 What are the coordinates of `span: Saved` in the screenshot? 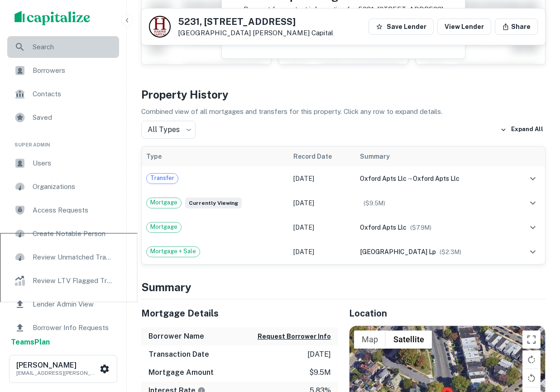 It's located at (73, 117).